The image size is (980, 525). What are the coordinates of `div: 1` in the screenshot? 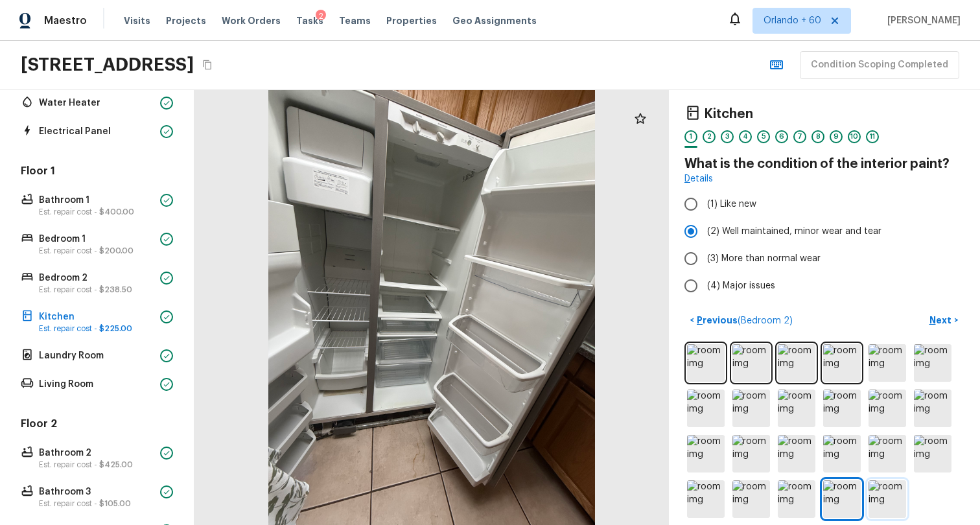 It's located at (691, 137).